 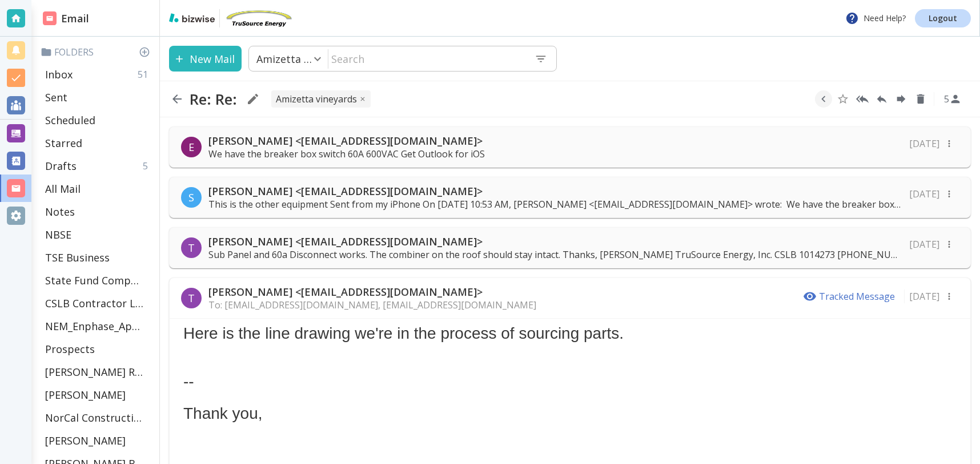 What do you see at coordinates (97, 74) in the screenshot?
I see `div: Inbox51` at bounding box center [97, 74].